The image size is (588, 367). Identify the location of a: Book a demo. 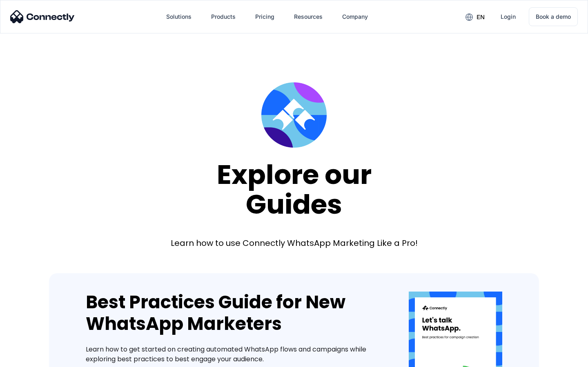
(553, 16).